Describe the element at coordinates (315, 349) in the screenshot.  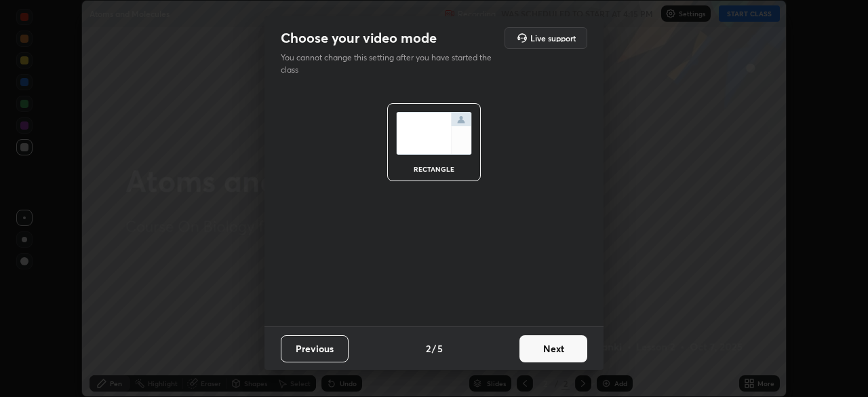
I see `button: Previous` at that location.